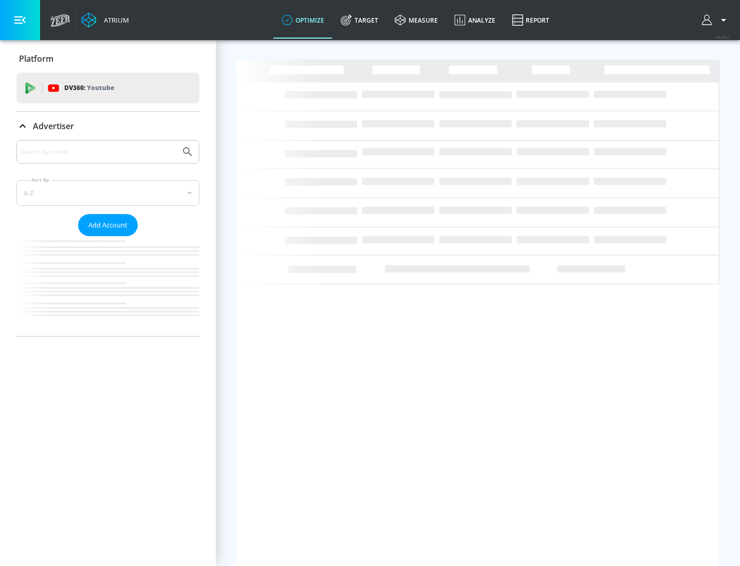 Image resolution: width=740 pixels, height=566 pixels. I want to click on p: Platform, so click(36, 59).